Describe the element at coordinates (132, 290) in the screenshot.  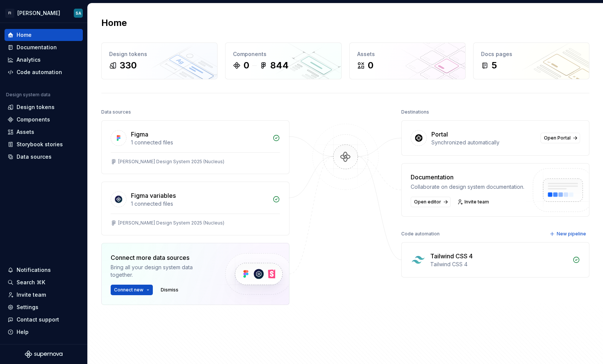
I see `div: Connect new` at that location.